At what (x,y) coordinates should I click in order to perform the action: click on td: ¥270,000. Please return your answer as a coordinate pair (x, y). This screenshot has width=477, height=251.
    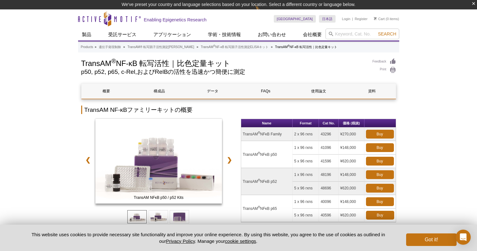
    Looking at the image, I should click on (352, 134).